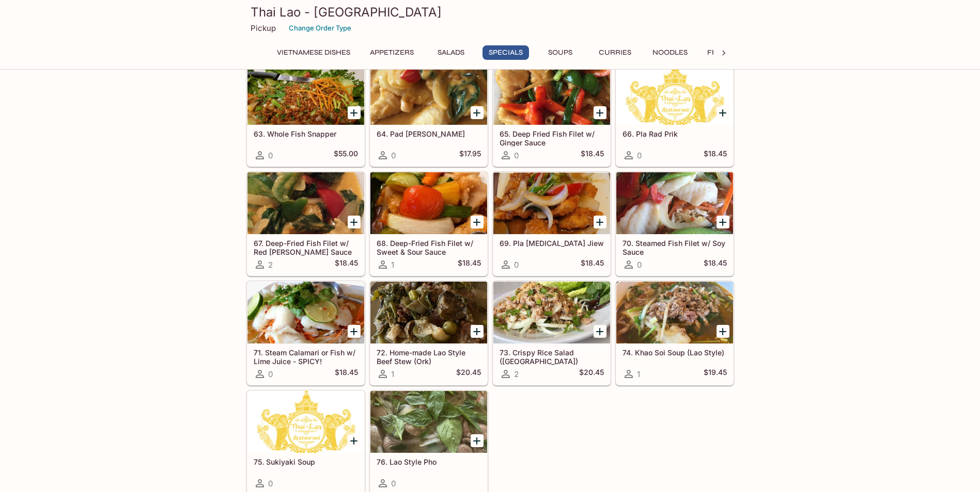  What do you see at coordinates (306, 334) in the screenshot?
I see `a: 71. Steam Calamari or Fish w/ Lime Juice - SPICY!0$18.45` at bounding box center [306, 334].